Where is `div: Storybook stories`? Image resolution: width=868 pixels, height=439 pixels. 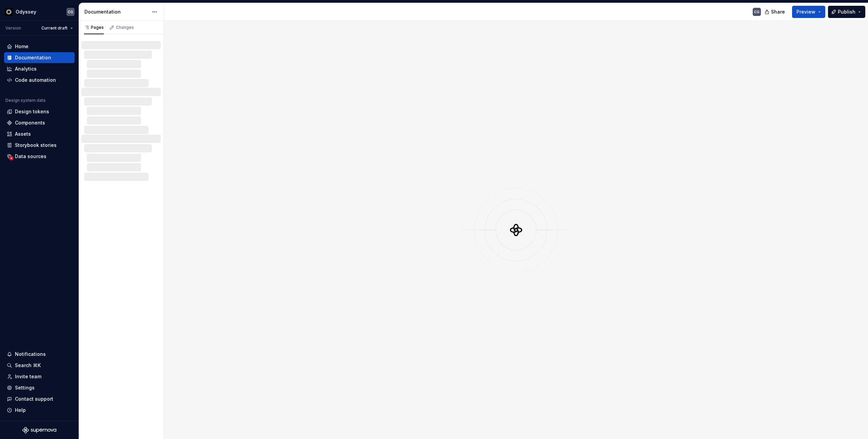 div: Storybook stories is located at coordinates (36, 145).